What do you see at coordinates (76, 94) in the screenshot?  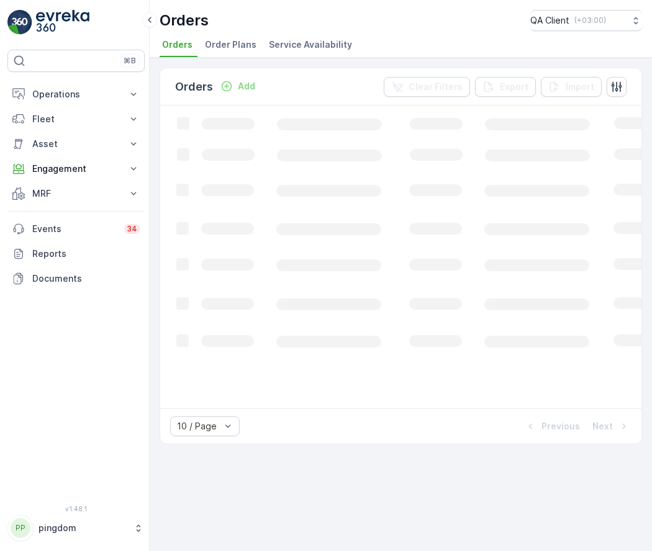 I see `p: Operations` at bounding box center [76, 94].